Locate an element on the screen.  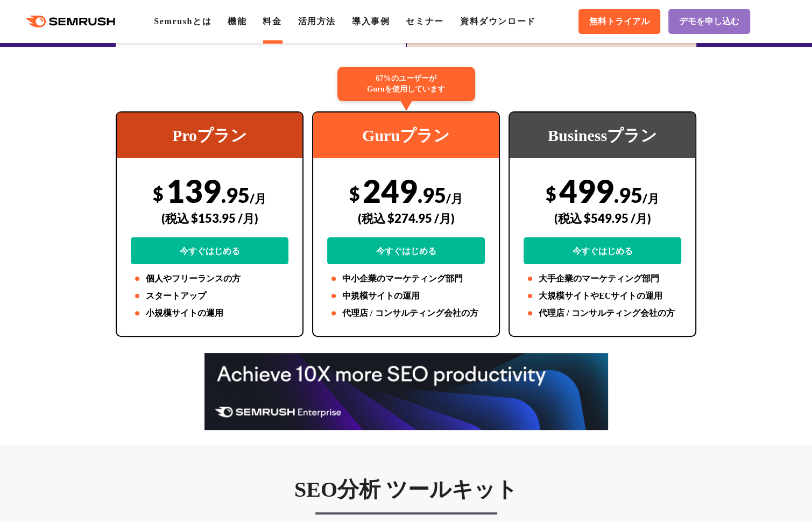
li: 中小企業のマーケティング部門 is located at coordinates (405, 279).